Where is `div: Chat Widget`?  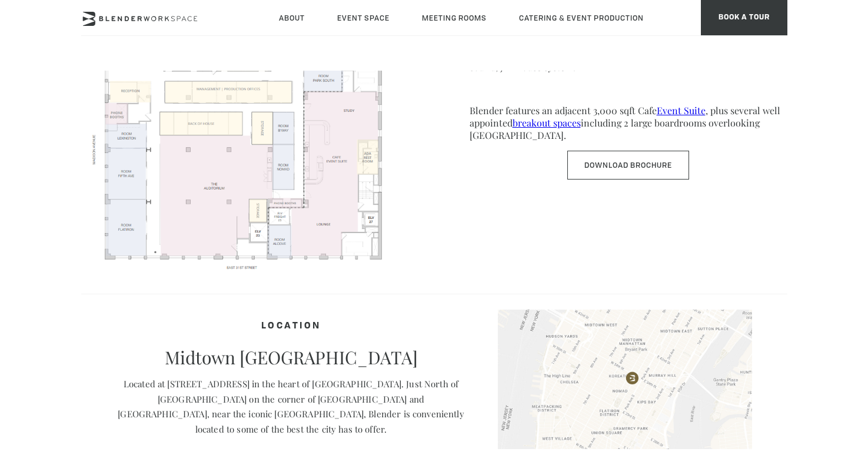
div: Chat Widget is located at coordinates (762, 390).